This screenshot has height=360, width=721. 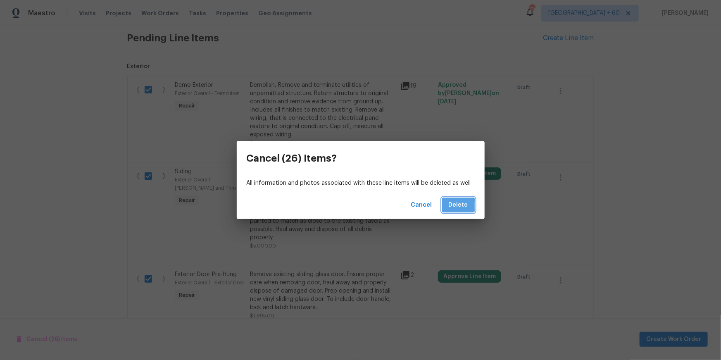 What do you see at coordinates (422, 205) in the screenshot?
I see `button: Cancel` at bounding box center [422, 205].